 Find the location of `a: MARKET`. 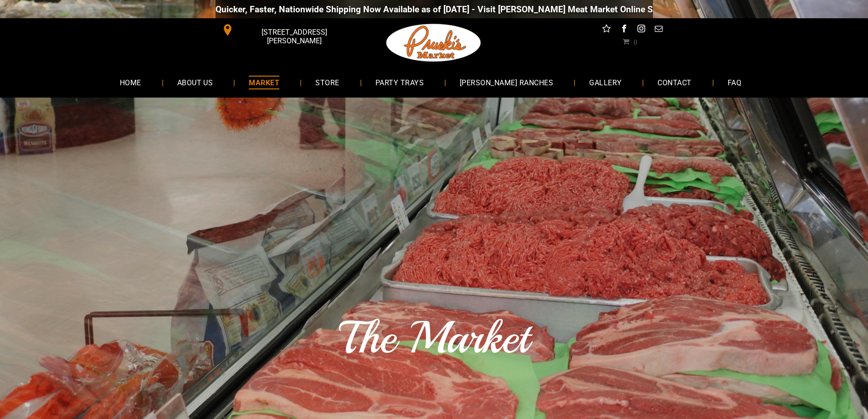

a: MARKET is located at coordinates (263, 82).